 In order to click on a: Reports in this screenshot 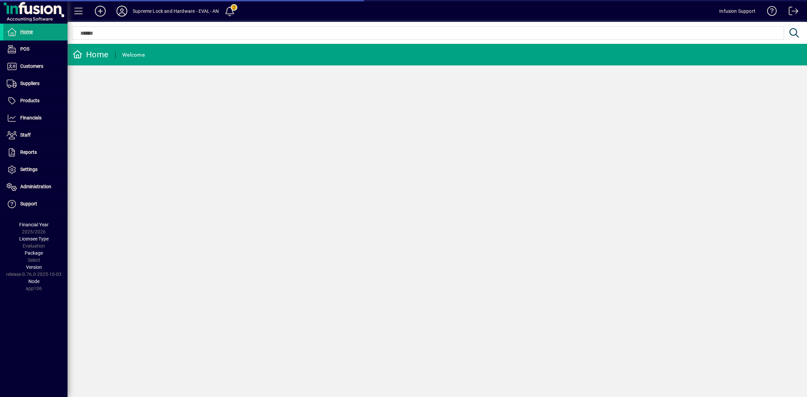, I will do `click(35, 153)`.